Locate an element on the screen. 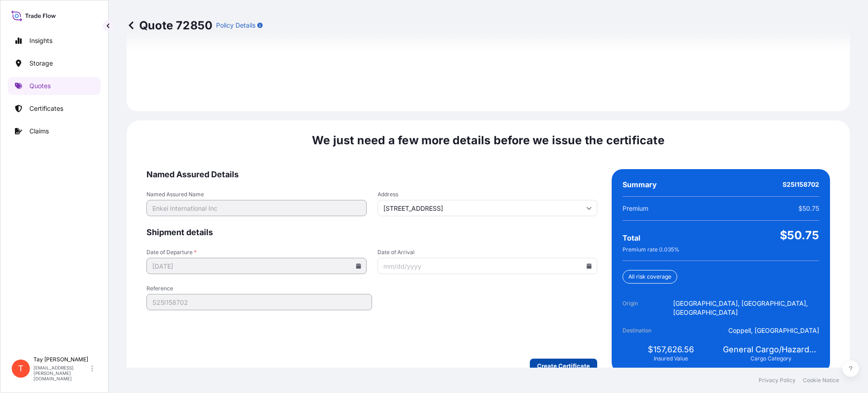  p: Create Certificate is located at coordinates (564, 366).